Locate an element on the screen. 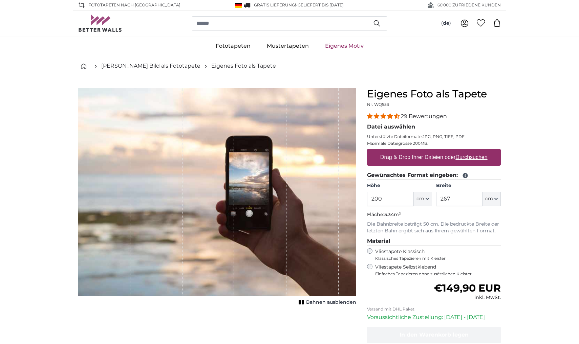  label: Höhe is located at coordinates (399, 186).